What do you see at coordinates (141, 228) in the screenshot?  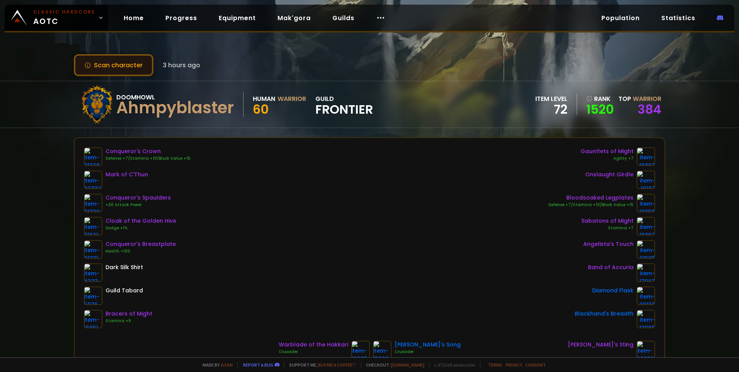 I see `div: Dodge +1%` at bounding box center [141, 228].